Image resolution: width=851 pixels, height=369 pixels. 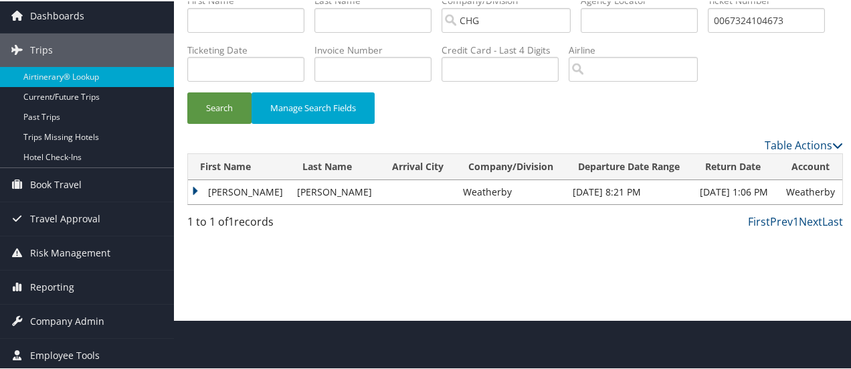 I want to click on th: Return Date: activate to sort column ascending, so click(x=736, y=165).